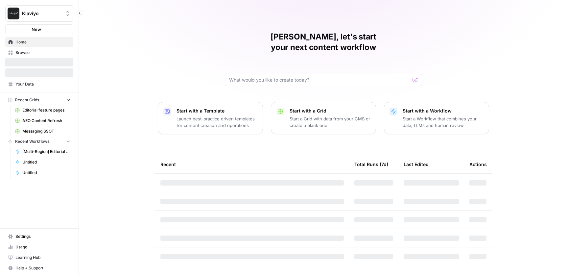 Image resolution: width=568 pixels, height=276 pixels. What do you see at coordinates (330, 111) in the screenshot?
I see `p: Start with a Grid` at bounding box center [330, 111].